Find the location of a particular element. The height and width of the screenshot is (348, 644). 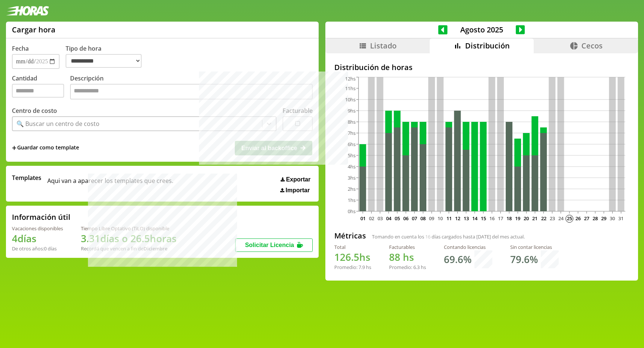

text: 22 is located at coordinates (543, 219).